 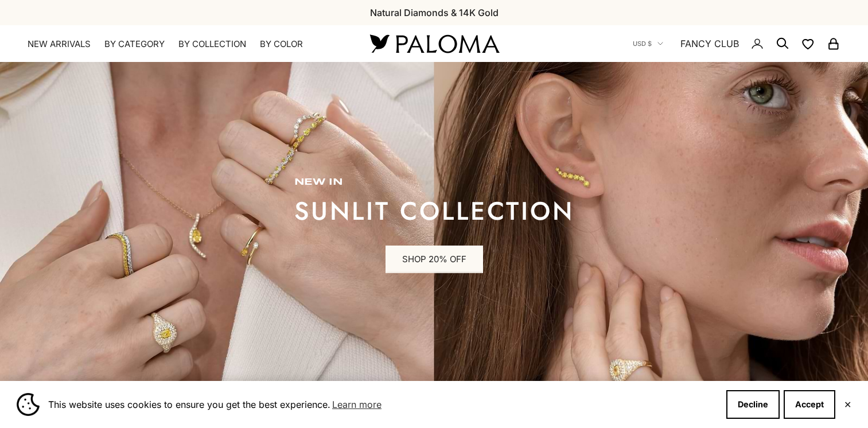 I want to click on summary: By Collection, so click(x=212, y=44).